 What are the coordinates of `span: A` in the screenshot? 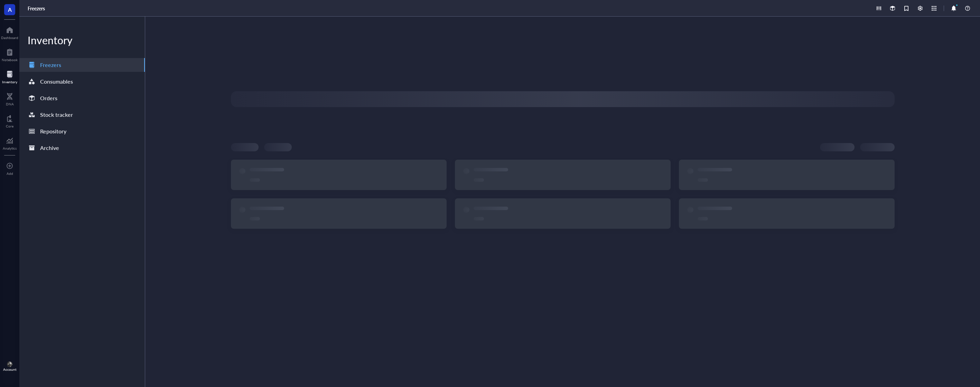 It's located at (10, 9).